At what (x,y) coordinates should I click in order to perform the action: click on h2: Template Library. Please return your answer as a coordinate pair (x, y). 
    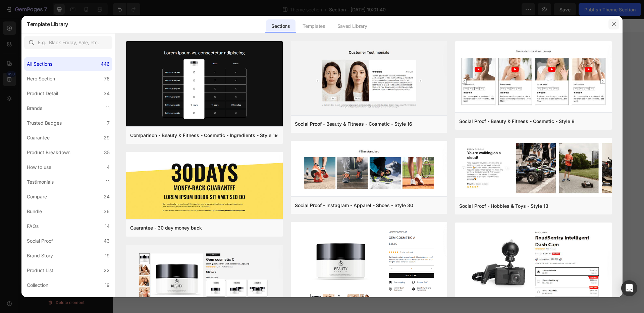
    Looking at the image, I should click on (47, 24).